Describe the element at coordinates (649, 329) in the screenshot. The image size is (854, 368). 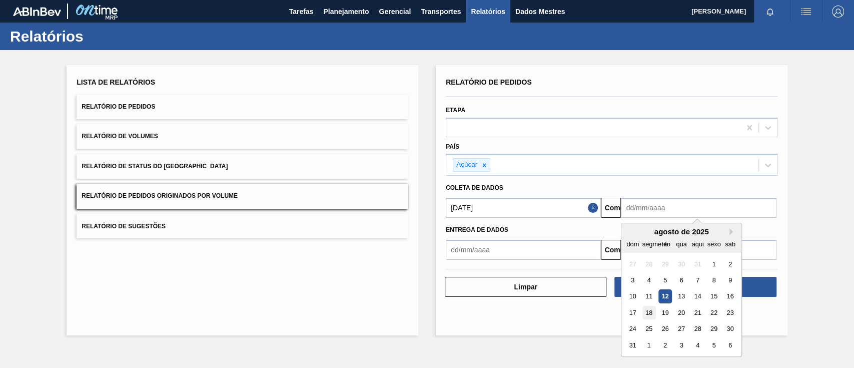
I see `div: Escolha segunda-feira, 25 de agosto de 2025` at that location.